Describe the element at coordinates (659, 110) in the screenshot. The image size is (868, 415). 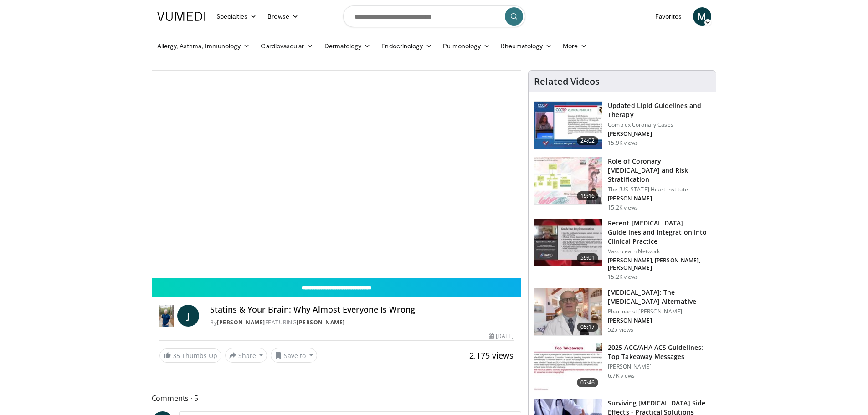
I see `h3: Updated Lipid Guidelines and Therapy` at that location.